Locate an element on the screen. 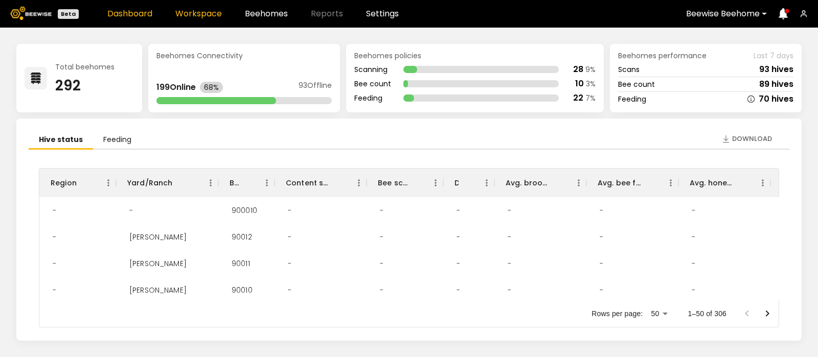 This screenshot has width=818, height=357. p: Rows per page: is located at coordinates (617, 314).